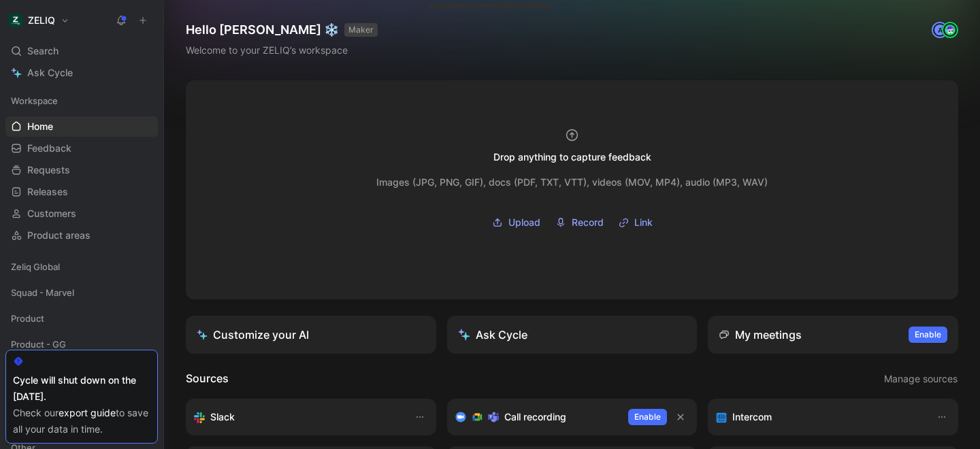  What do you see at coordinates (35, 266) in the screenshot?
I see `span: Zeliq Global` at bounding box center [35, 266].